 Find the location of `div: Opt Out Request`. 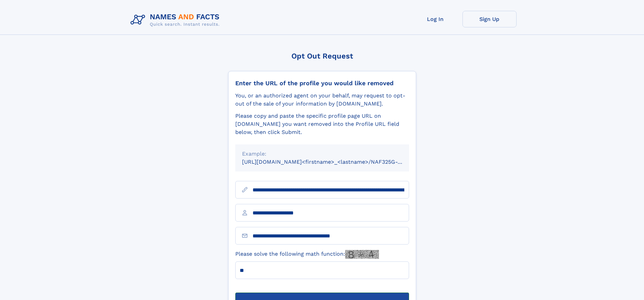

div: Opt Out Request is located at coordinates (322, 56).